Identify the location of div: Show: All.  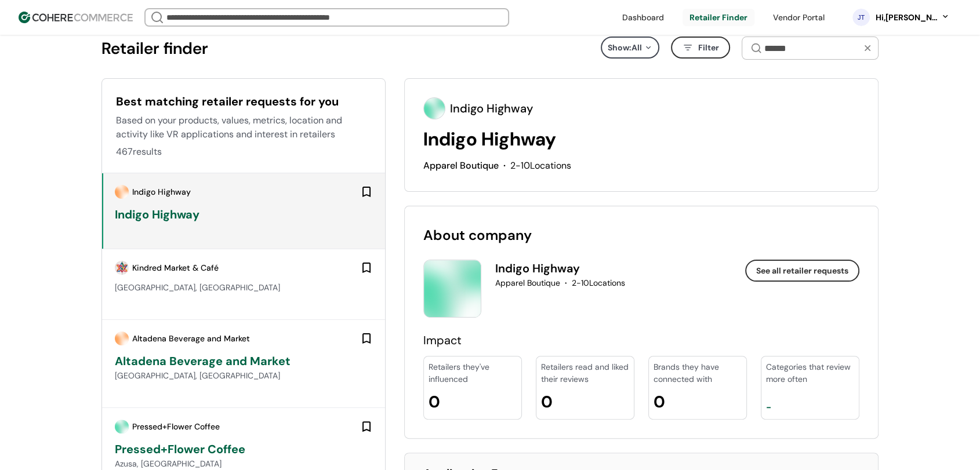
(630, 48).